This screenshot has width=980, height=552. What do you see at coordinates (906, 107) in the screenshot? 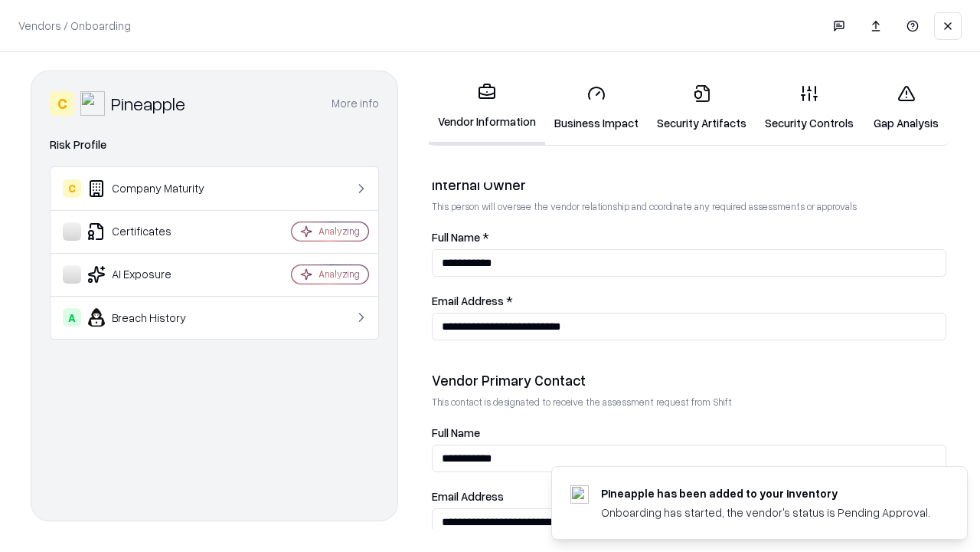
I see `a: Gap Analysis` at bounding box center [906, 107].